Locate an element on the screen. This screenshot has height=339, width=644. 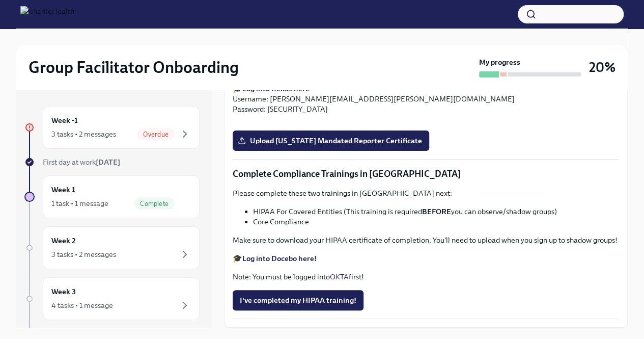
h2: Group Facilitator Onboarding is located at coordinates (133, 67).